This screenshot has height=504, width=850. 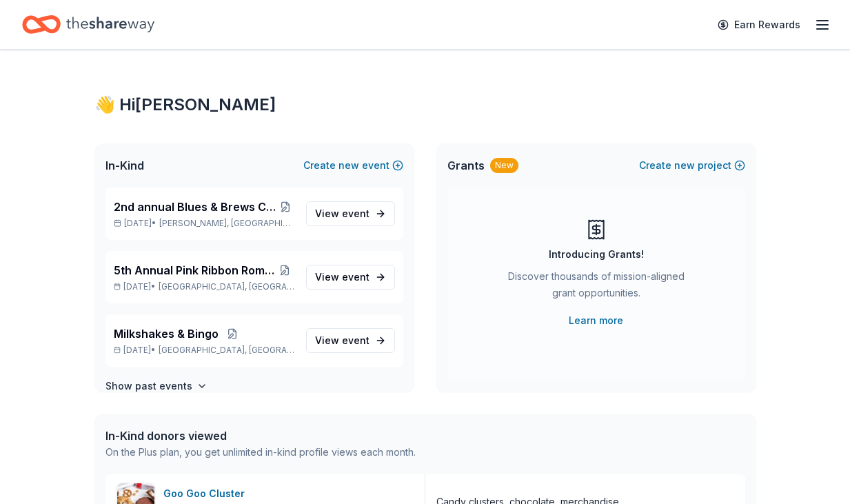 What do you see at coordinates (353, 165) in the screenshot?
I see `button: Createnewevent` at bounding box center [353, 165].